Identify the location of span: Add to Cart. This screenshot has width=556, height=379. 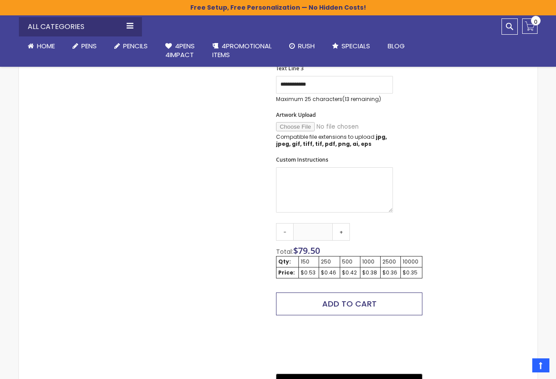
(349, 304).